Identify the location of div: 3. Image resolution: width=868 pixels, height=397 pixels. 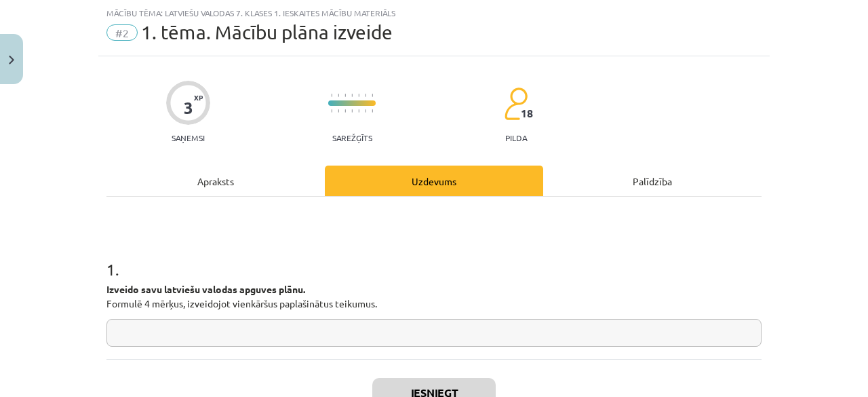
(189, 108).